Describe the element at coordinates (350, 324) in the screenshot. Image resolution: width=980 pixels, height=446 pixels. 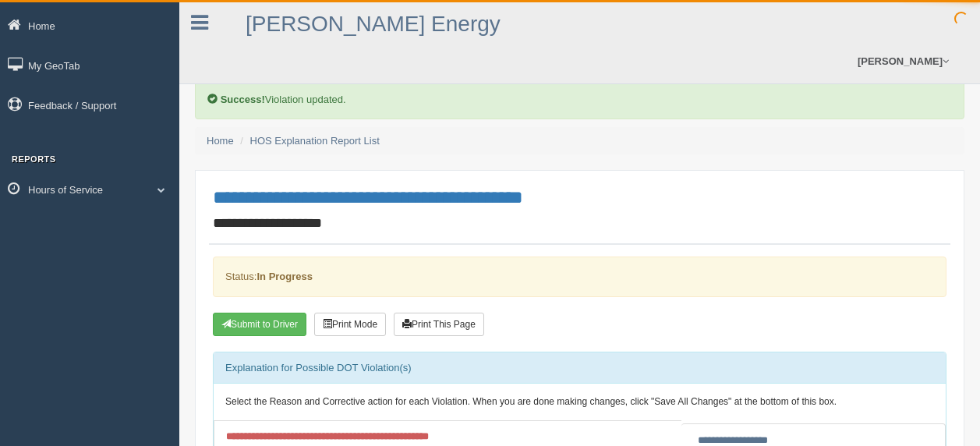
I see `button: Print Mode` at that location.